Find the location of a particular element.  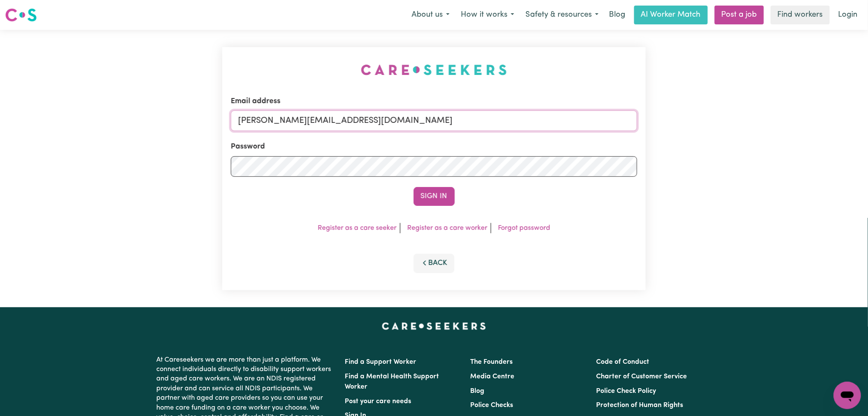

img: Careseekers logo is located at coordinates (21, 15).